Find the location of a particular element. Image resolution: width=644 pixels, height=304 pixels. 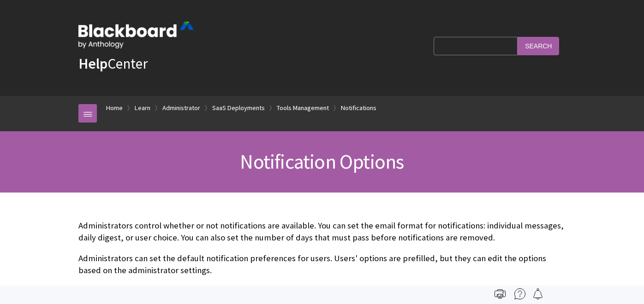

img: Follow this page is located at coordinates (538, 294).